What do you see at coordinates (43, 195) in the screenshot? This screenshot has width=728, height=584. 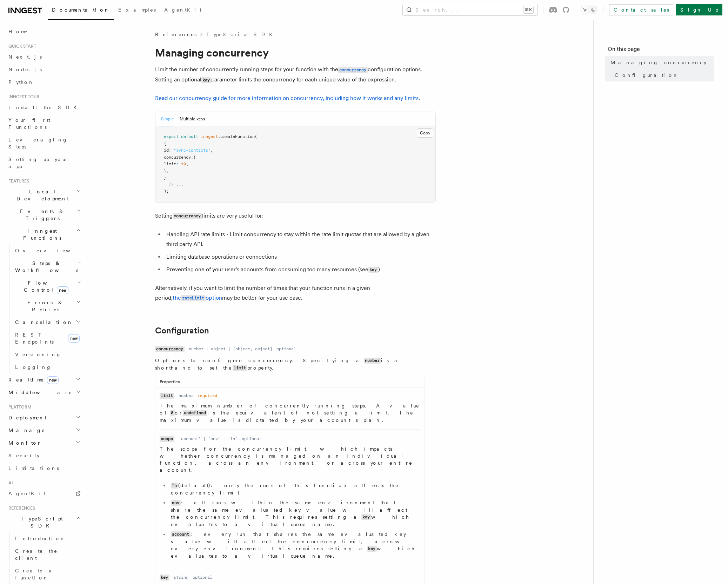 I see `button: Local Development` at bounding box center [43, 195].